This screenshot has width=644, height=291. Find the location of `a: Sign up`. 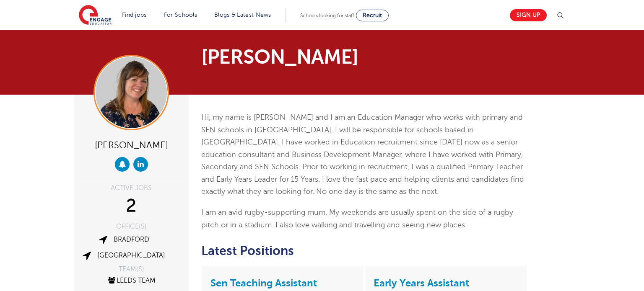

a: Sign up is located at coordinates (528, 15).